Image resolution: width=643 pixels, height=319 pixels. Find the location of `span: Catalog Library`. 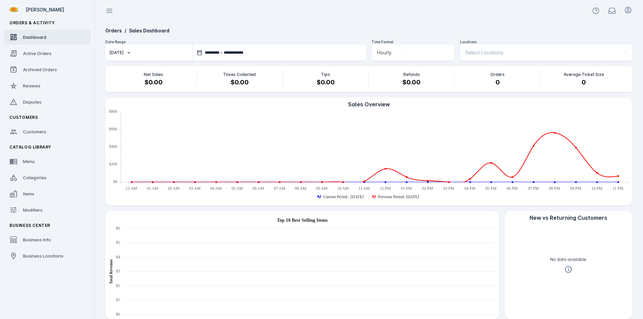

span: Catalog Library is located at coordinates (30, 147).